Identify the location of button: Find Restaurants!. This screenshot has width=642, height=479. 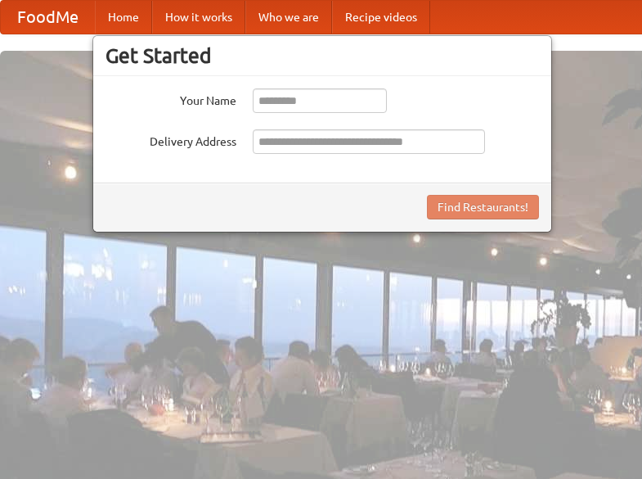
(483, 207).